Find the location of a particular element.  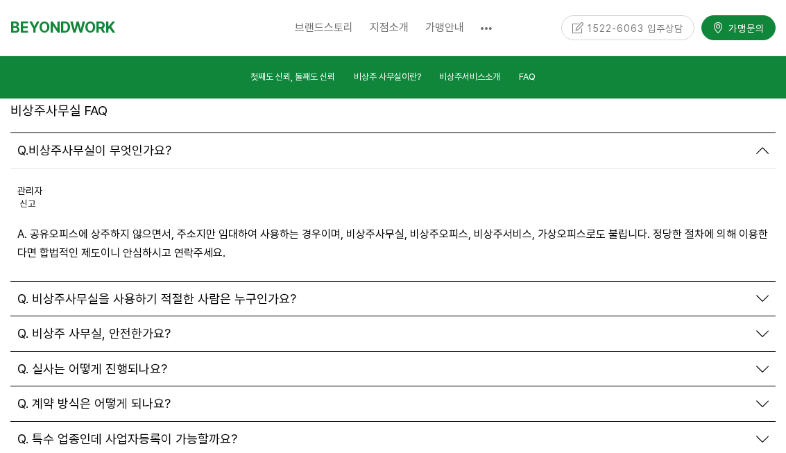

span: Q. 비상주 사무실, 안전한가요? is located at coordinates (94, 334).